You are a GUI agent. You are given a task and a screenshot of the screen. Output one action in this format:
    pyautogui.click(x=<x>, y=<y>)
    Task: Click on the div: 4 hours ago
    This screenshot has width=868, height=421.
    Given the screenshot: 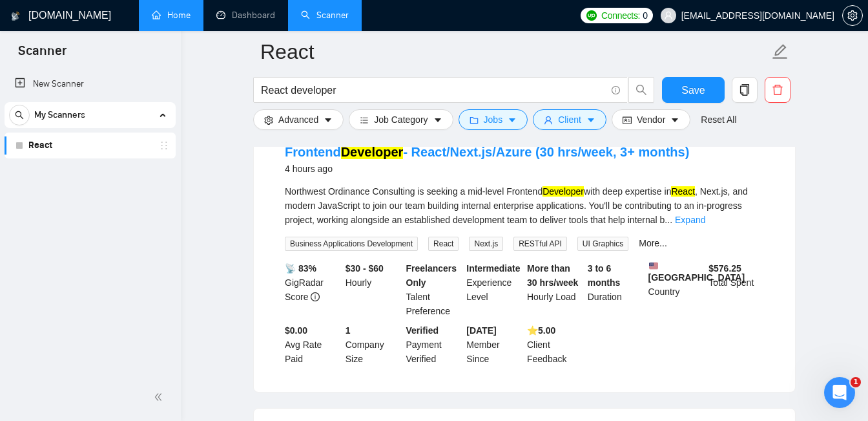 What is the action you would take?
    pyautogui.click(x=487, y=169)
    